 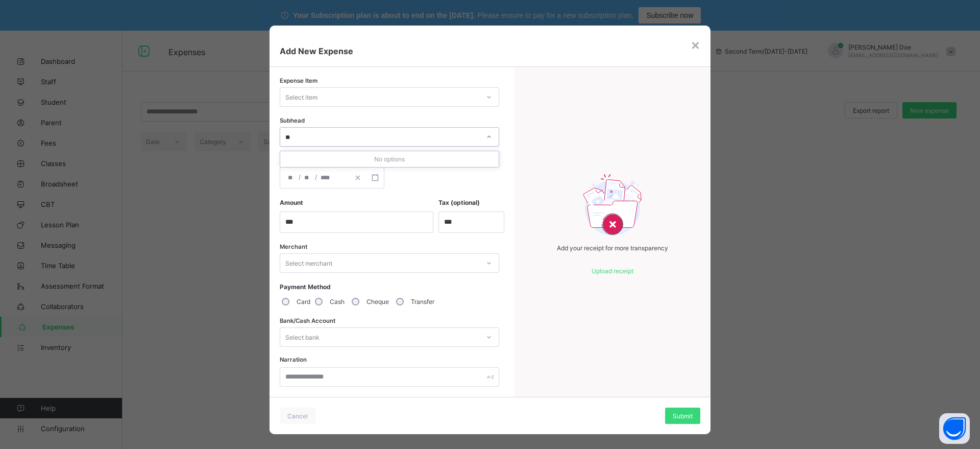 I want to click on span: Amount, so click(x=356, y=202).